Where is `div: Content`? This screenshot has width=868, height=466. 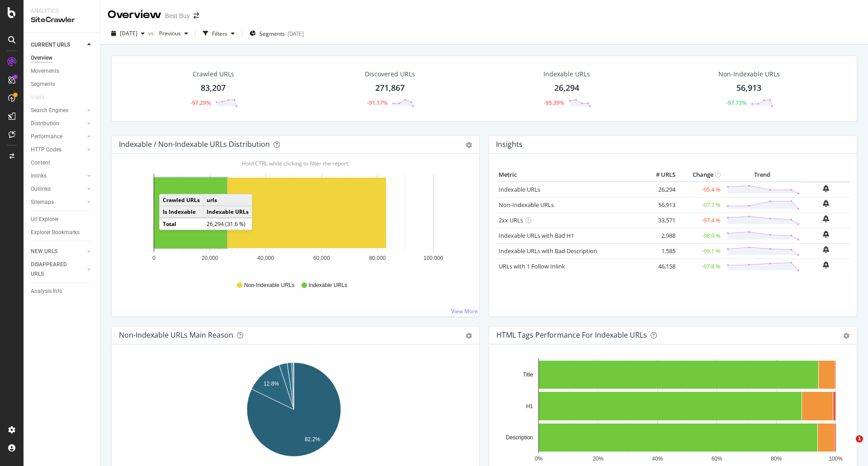 div: Content is located at coordinates (40, 162).